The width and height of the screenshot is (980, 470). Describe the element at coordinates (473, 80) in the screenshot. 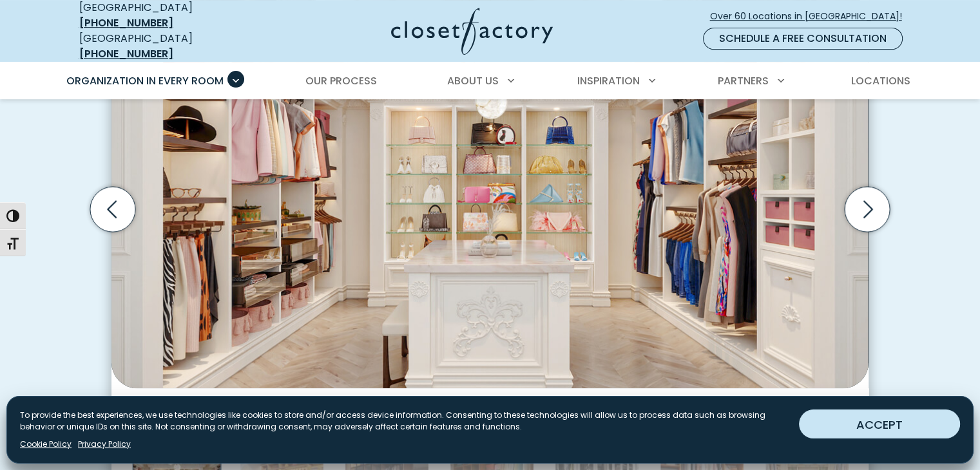

I see `span: About Us` at that location.